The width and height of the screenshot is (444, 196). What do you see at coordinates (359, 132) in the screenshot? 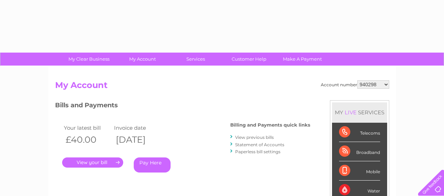
I see `div: Telecoms` at bounding box center [359, 132].